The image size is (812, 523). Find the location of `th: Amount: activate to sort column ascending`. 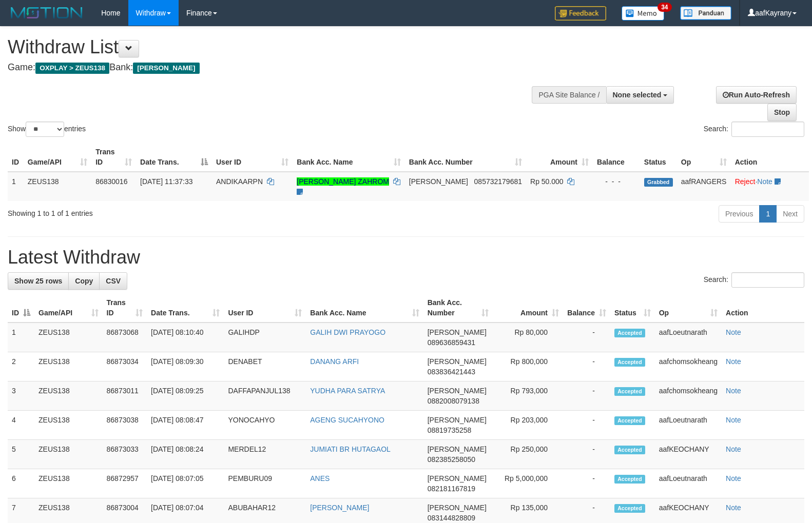

th: Amount: activate to sort column ascending is located at coordinates (560, 157).